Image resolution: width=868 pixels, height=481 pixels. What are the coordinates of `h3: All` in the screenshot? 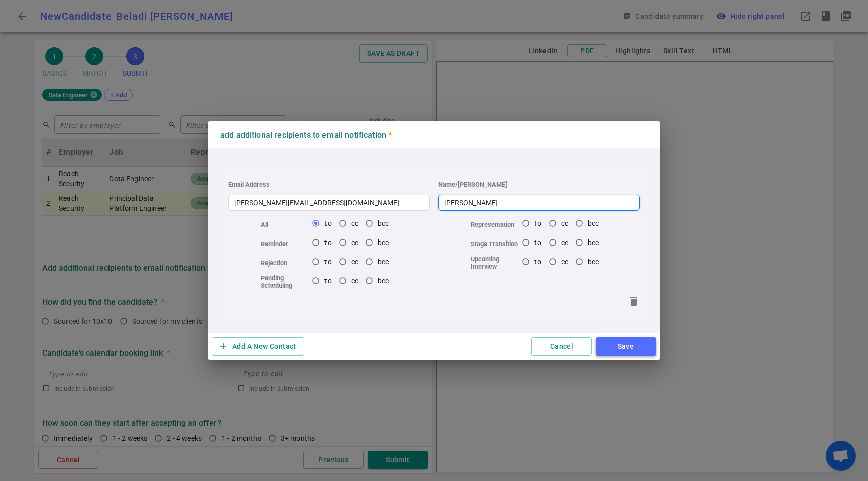 It's located at (285, 224).